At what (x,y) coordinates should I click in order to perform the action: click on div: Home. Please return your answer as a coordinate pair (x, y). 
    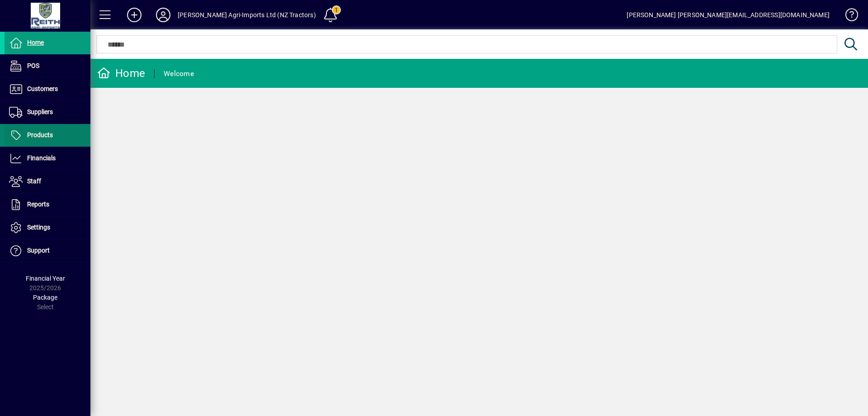
    Looking at the image, I should click on (121, 73).